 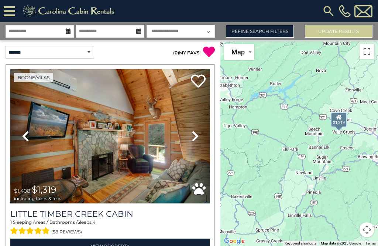 What do you see at coordinates (66, 232) in the screenshot?
I see `span: (58 reviews)` at bounding box center [66, 232].